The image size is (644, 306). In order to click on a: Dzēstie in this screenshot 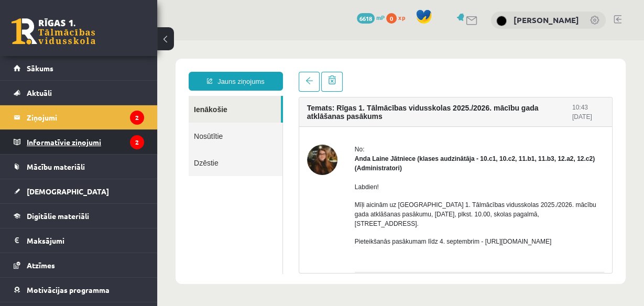, I will do `click(78, 122)`.